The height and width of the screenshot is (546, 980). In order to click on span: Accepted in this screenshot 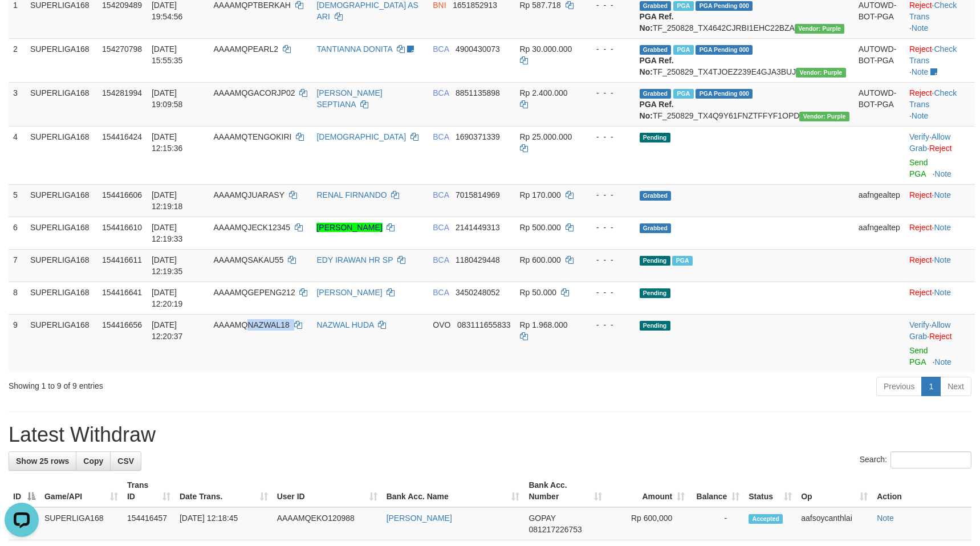, I will do `click(766, 519)`.